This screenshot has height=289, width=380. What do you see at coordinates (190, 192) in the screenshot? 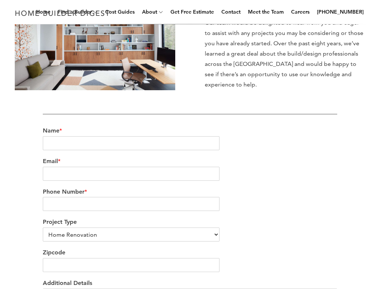
I see `label: Phone Number` at bounding box center [190, 192].